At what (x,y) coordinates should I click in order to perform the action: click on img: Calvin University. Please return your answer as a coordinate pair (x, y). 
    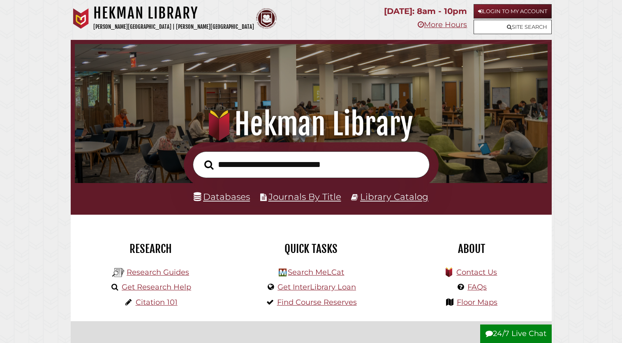
    Looking at the image, I should click on (81, 18).